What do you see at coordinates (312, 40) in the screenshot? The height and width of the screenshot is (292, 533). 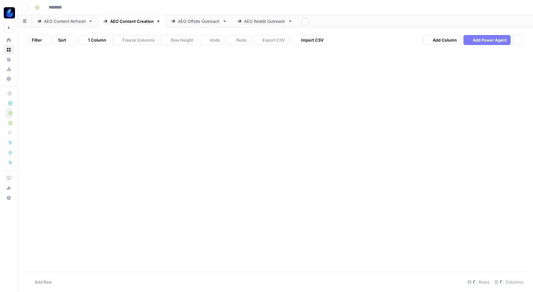 I see `span: Import CSV` at bounding box center [312, 40].